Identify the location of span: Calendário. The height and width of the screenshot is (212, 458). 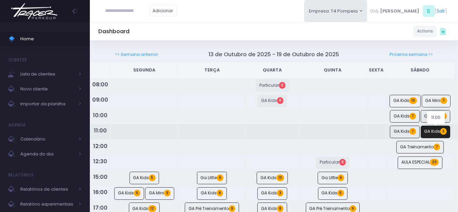
(47, 139).